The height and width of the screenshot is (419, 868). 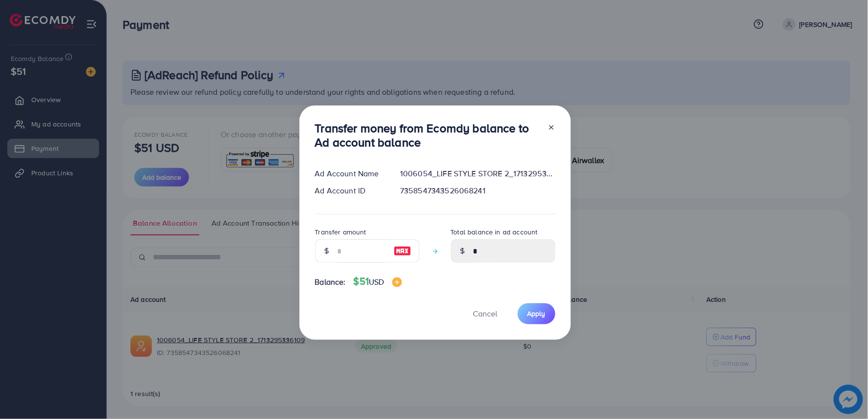 I want to click on div: Ad Account ID, so click(x=350, y=191).